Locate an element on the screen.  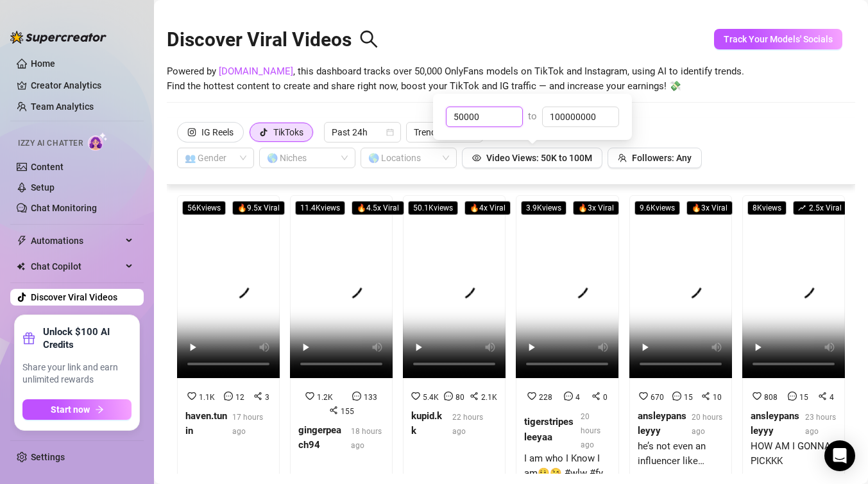
span: 56K views is located at coordinates (204, 208).